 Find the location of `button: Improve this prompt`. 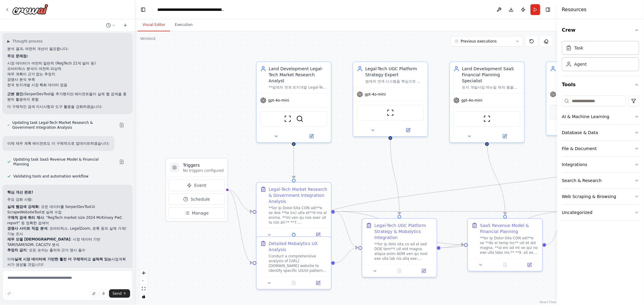

button: Improve this prompt is located at coordinates (9, 294).